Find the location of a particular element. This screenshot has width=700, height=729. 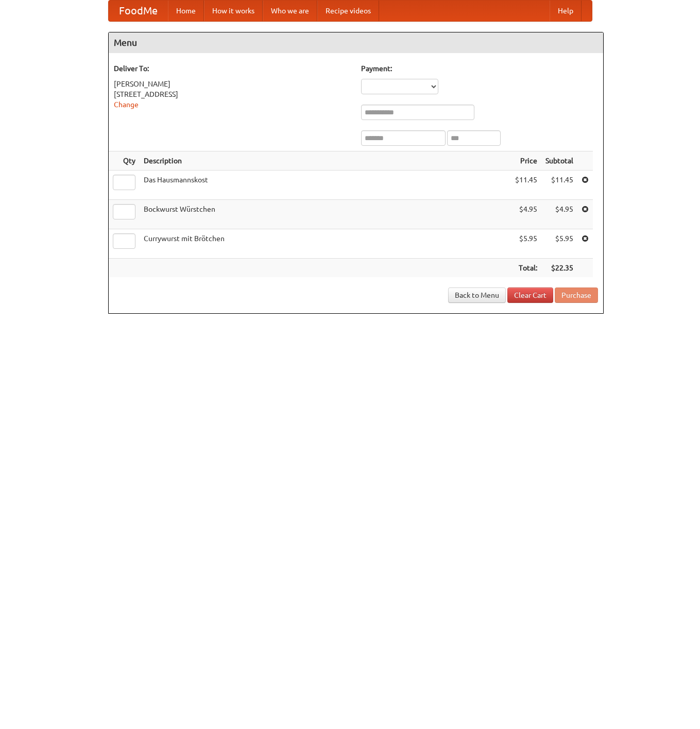

th: Description is located at coordinates (325, 161).